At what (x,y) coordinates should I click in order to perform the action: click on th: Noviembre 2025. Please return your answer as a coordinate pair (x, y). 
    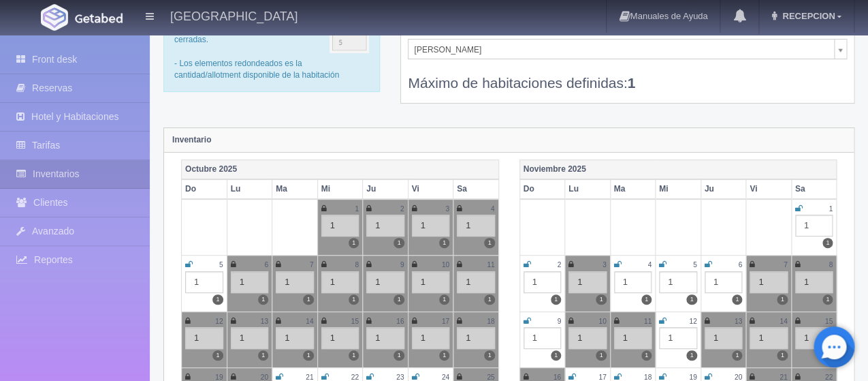
    Looking at the image, I should click on (678, 169).